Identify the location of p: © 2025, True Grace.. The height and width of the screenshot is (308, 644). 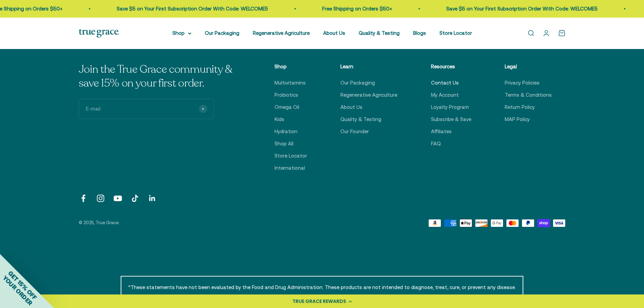
(99, 223).